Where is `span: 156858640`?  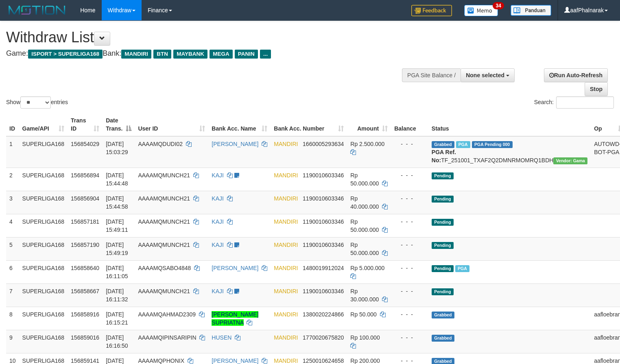
span: 156858640 is located at coordinates (85, 268).